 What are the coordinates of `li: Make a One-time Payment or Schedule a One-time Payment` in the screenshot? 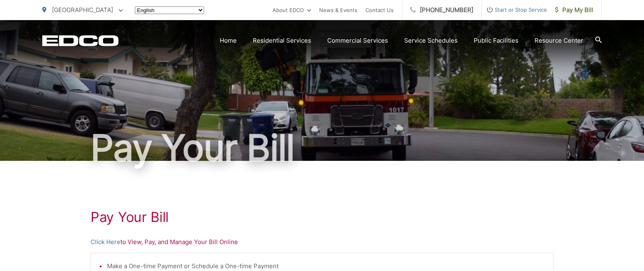 It's located at (326, 266).